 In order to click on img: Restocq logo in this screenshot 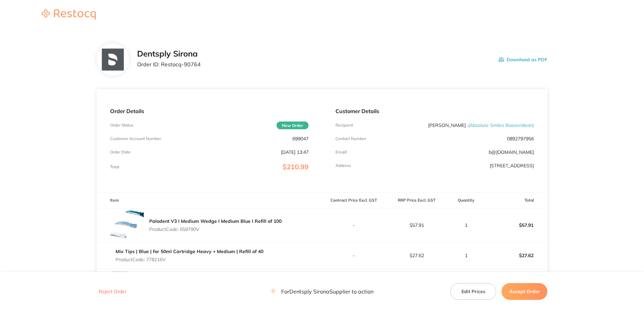, I will do `click(69, 15)`.